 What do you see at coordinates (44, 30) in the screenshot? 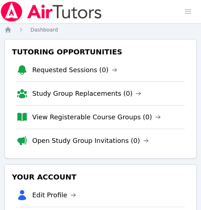
I see `span: Dashboard` at bounding box center [44, 30].